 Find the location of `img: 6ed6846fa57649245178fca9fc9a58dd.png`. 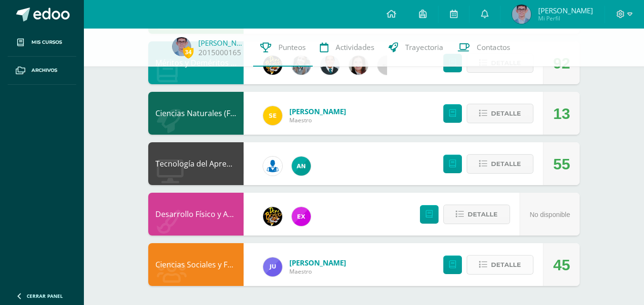

img: 6ed6846fa57649245178fca9fc9a58dd.png is located at coordinates (272, 166).